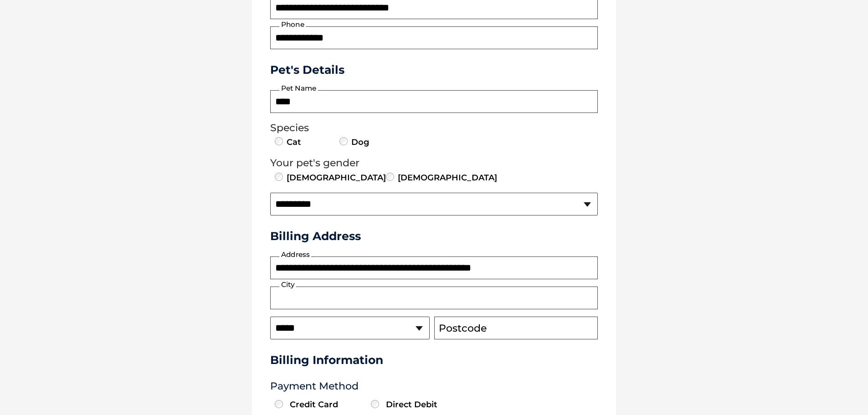 The height and width of the screenshot is (415, 868). What do you see at coordinates (375, 404) in the screenshot?
I see `input: Direct Debit` at bounding box center [375, 404].